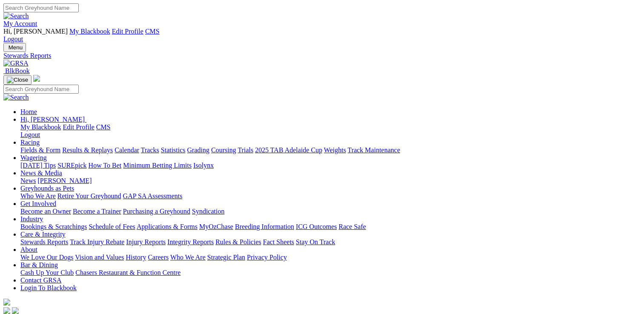  I want to click on a: Syndication, so click(208, 211).